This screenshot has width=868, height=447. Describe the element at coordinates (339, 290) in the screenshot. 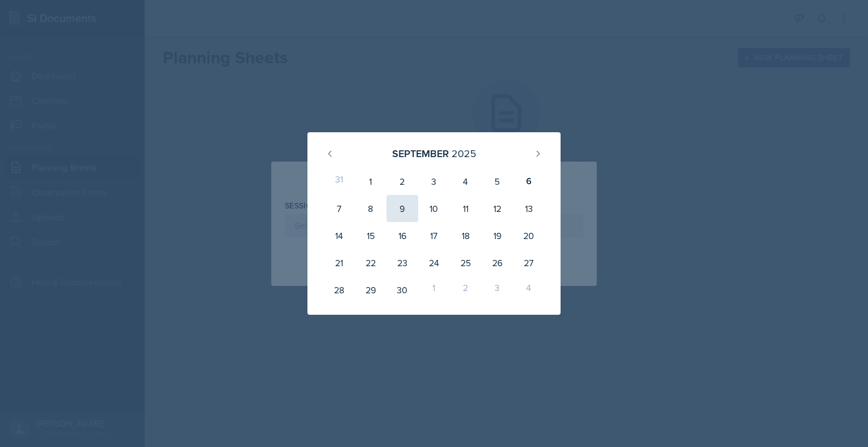

I see `div: 28` at that location.